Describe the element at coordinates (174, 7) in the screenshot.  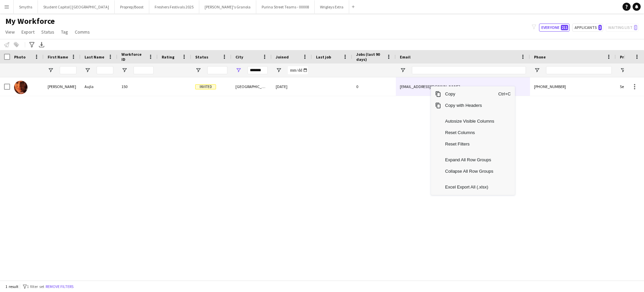
I see `button: Freshers Festivals 2025` at that location.